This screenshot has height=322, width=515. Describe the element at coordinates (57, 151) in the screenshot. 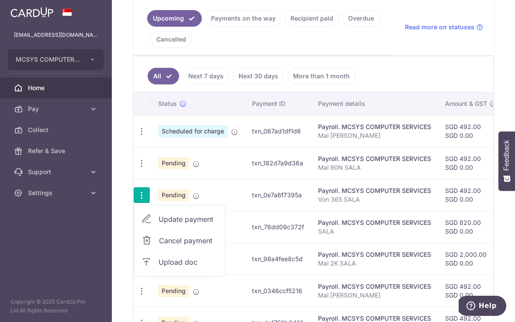

I see `span: Refer & Save` at that location.